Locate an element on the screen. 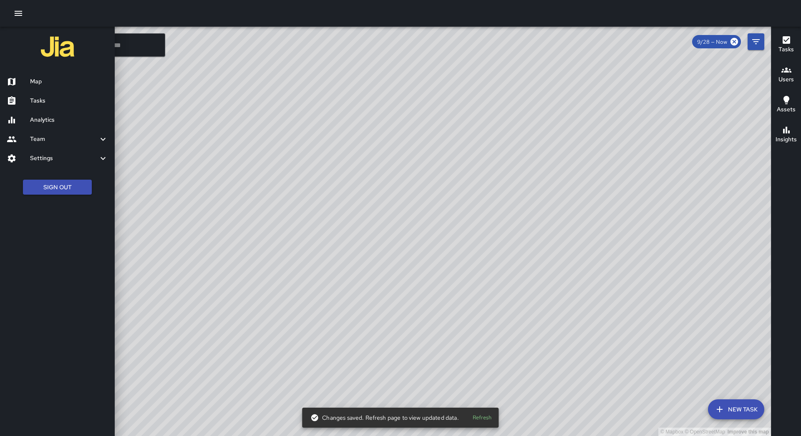 The image size is (801, 436). h6: Analytics is located at coordinates (69, 120).